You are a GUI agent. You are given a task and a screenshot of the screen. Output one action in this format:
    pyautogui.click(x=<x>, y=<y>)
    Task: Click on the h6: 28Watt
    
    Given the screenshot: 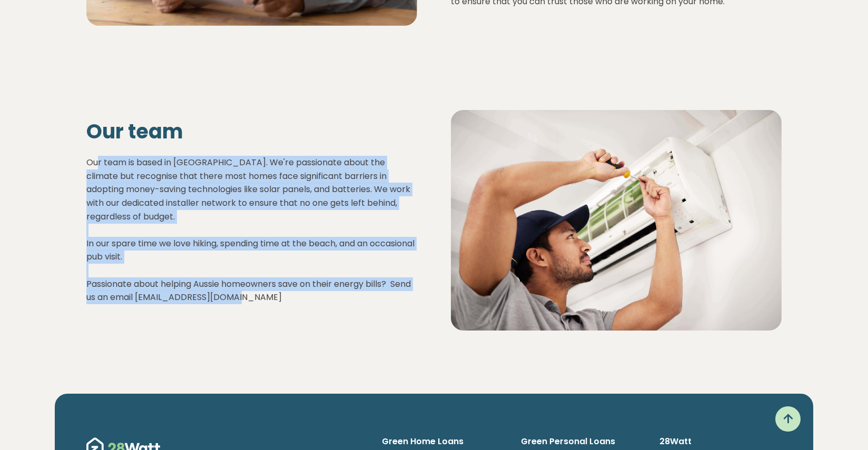 What is the action you would take?
    pyautogui.click(x=721, y=442)
    